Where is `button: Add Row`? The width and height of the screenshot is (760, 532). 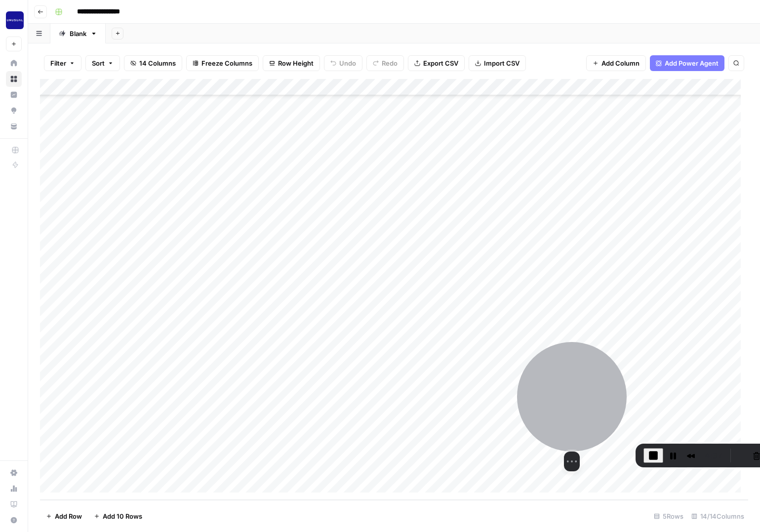
button: Add Row is located at coordinates (64, 516).